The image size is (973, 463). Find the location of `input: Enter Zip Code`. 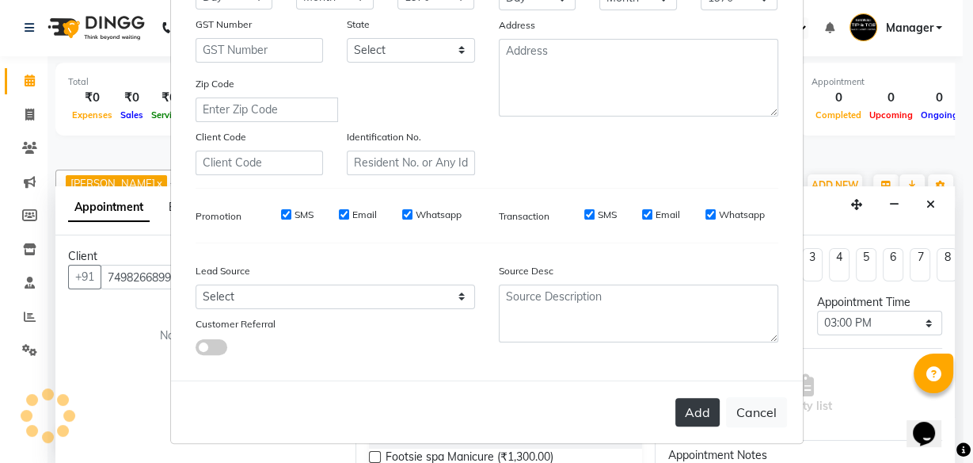

input: Enter Zip Code is located at coordinates (267, 109).